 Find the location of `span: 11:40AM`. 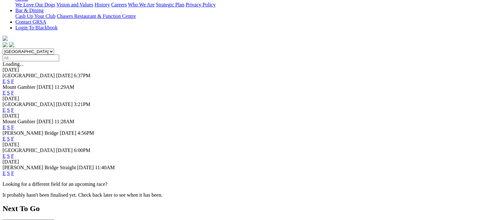

span: 11:40AM is located at coordinates (105, 168).